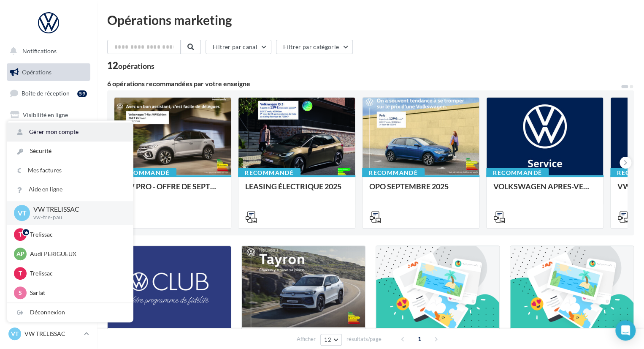 The width and height of the screenshot is (644, 349). What do you see at coordinates (239, 47) in the screenshot?
I see `button: Filtrer par canal` at bounding box center [239, 47].